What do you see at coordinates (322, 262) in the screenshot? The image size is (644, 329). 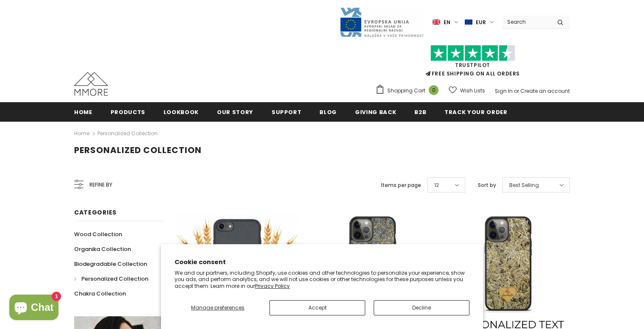 I see `h2: Cookie consent` at bounding box center [322, 262].